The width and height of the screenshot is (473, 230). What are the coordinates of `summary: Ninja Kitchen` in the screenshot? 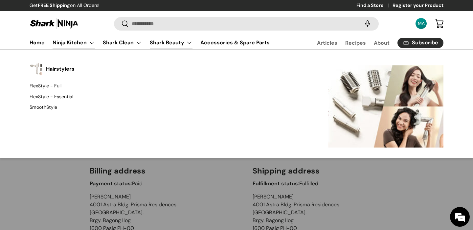 It's located at (74, 43).